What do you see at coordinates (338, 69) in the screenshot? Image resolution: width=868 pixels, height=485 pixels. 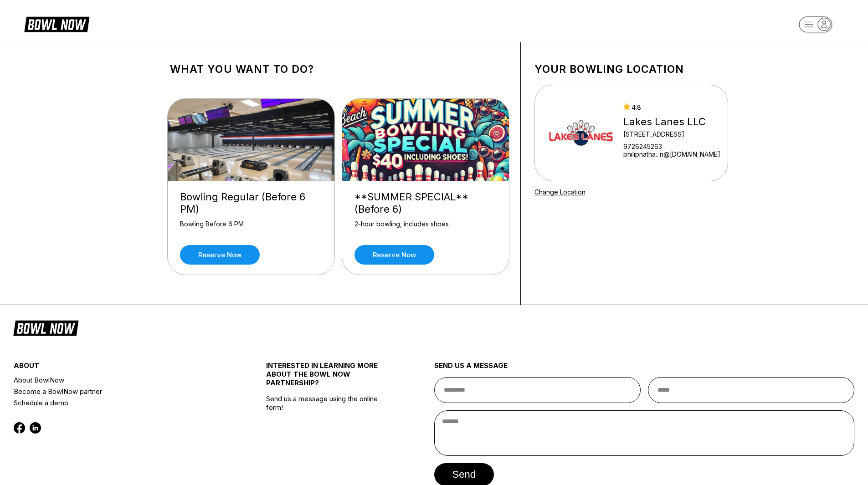 I see `h1: What you want to do?` at bounding box center [338, 69].